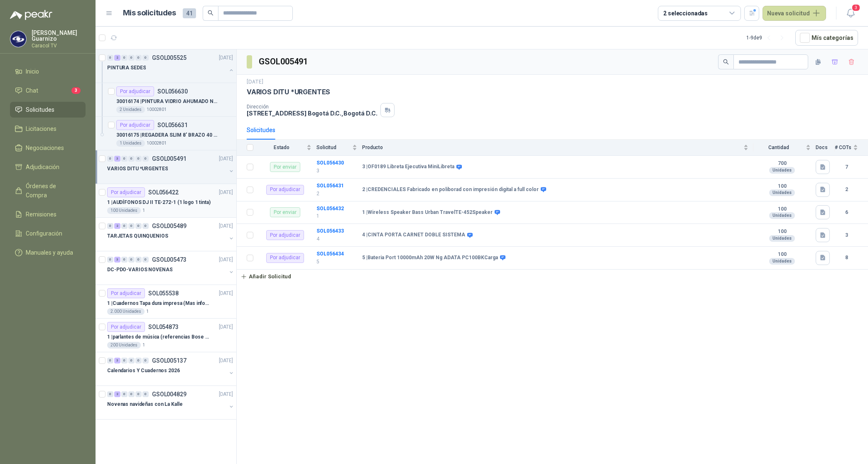  I want to click on span: Órdenes de Compra, so click(51, 190).